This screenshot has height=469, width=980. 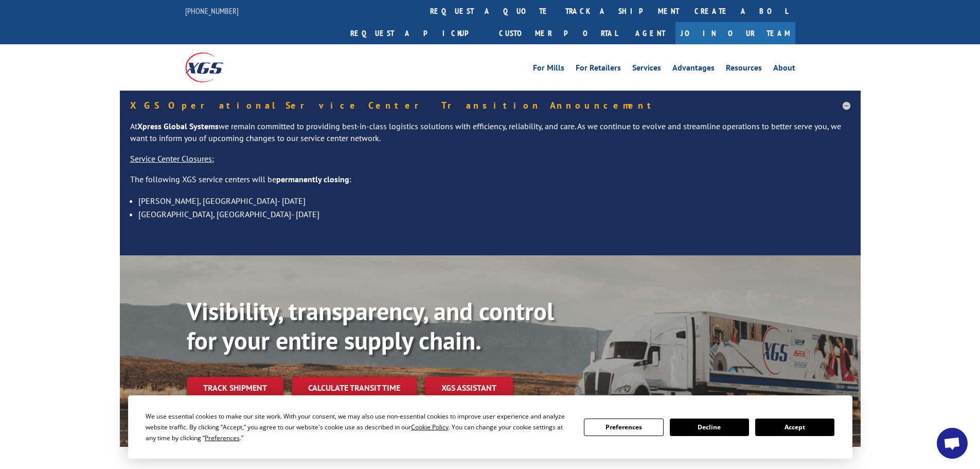 What do you see at coordinates (650, 33) in the screenshot?
I see `a: Agent` at bounding box center [650, 33].